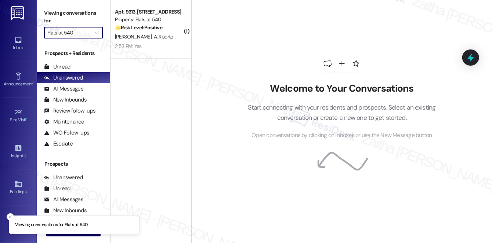 The height and width of the screenshot is (243, 492). What do you see at coordinates (64, 122) in the screenshot?
I see `div: Maintenance` at bounding box center [64, 122].